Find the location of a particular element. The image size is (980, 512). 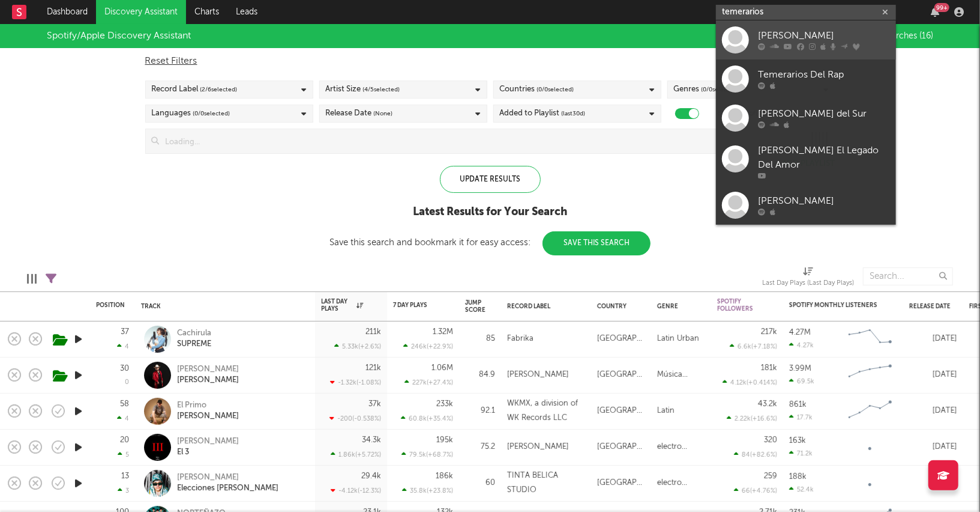

div: 99 + is located at coordinates (942, 7).